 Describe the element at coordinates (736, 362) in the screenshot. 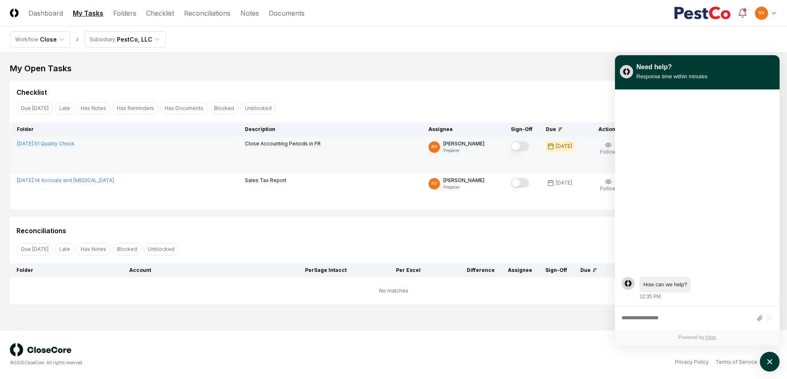

I see `a: Terms of Service` at that location.